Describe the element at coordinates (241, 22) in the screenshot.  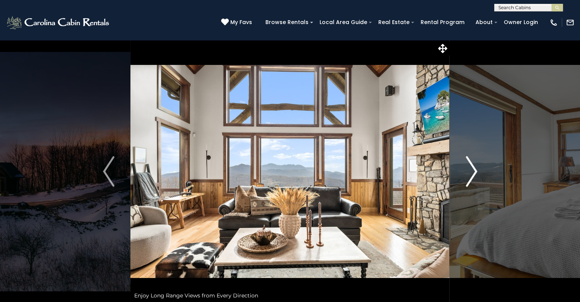
I see `span: My Favs` at that location.